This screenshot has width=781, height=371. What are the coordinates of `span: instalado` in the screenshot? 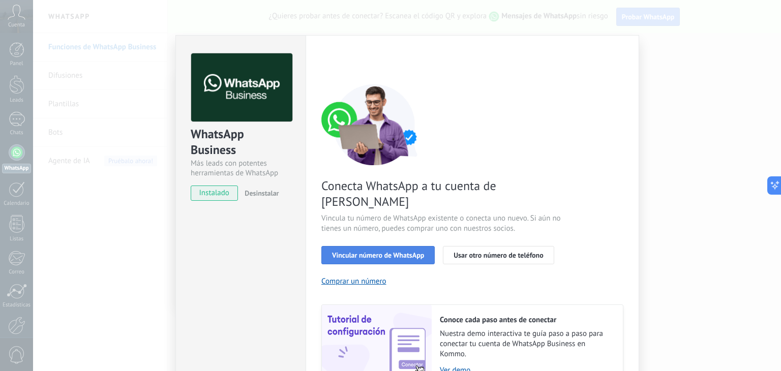 It's located at (214, 193).